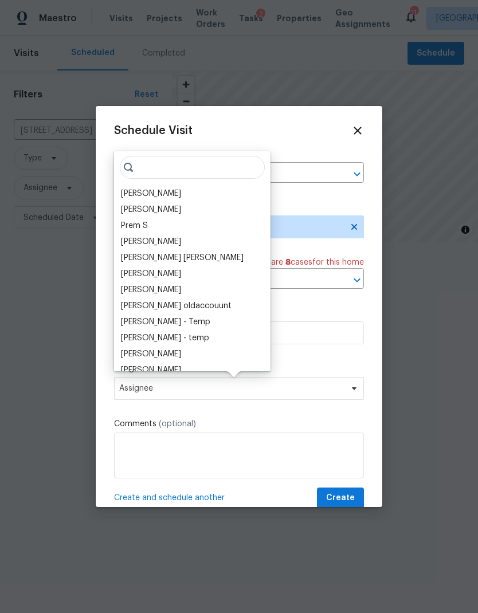 The width and height of the screenshot is (478, 613). I want to click on label: Comments, so click(239, 424).